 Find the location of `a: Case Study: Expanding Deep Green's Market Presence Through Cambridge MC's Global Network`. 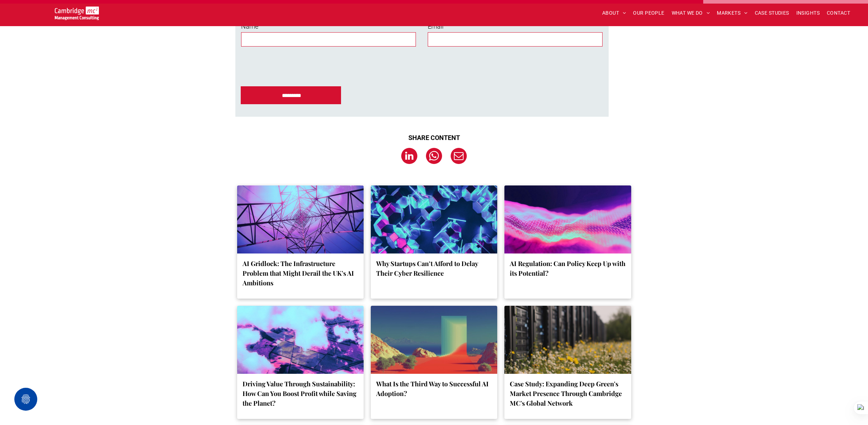

a: Case Study: Expanding Deep Green's Market Presence Through Cambridge MC's Global Network is located at coordinates (568, 393).